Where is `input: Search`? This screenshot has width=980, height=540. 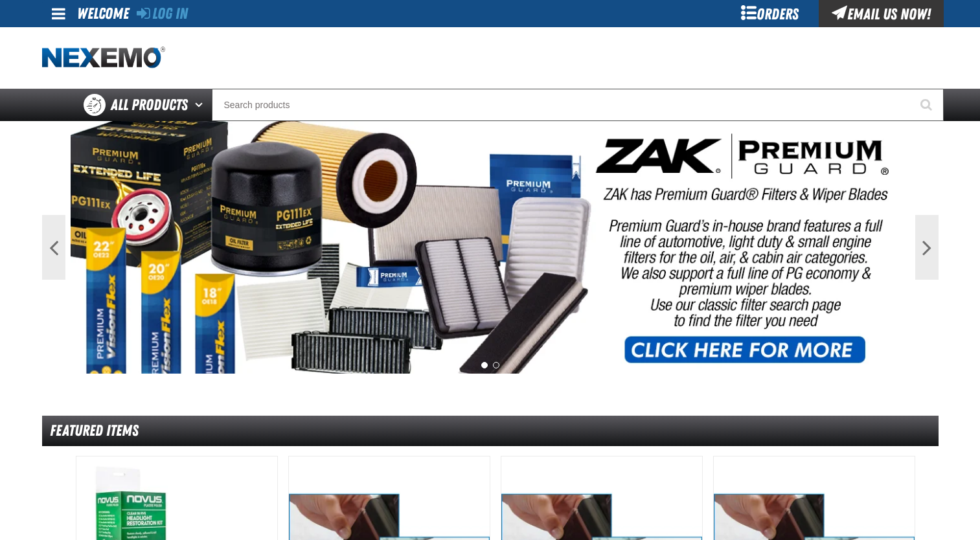
input: Search is located at coordinates (578, 105).